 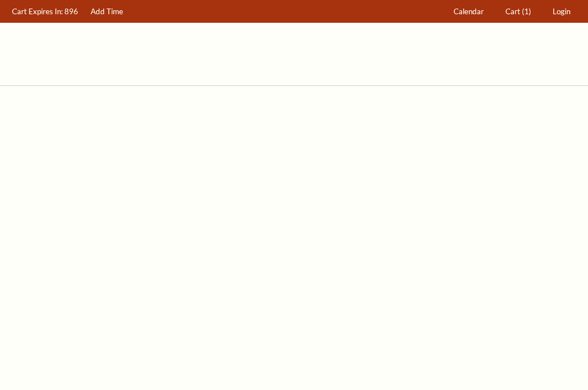 What do you see at coordinates (469, 12) in the screenshot?
I see `a: Calendar` at bounding box center [469, 12].